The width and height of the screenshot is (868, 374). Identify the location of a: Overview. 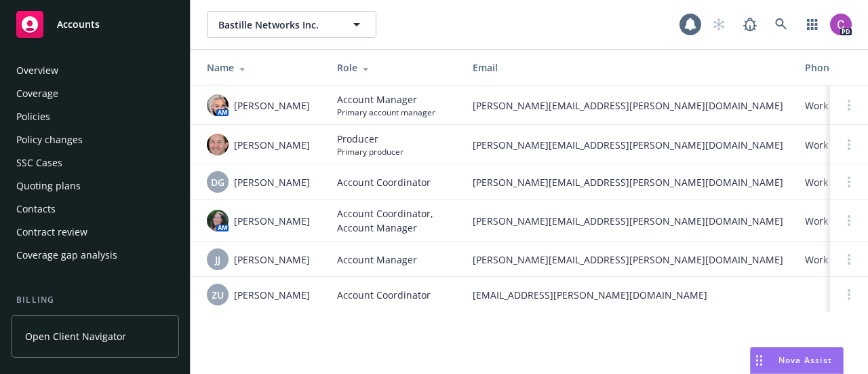
(95, 71).